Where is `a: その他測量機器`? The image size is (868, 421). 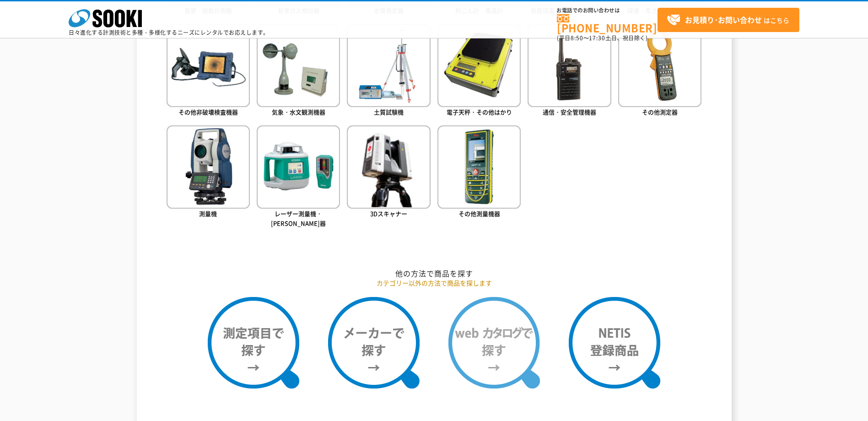
a: その他測量機器 is located at coordinates (479, 172).